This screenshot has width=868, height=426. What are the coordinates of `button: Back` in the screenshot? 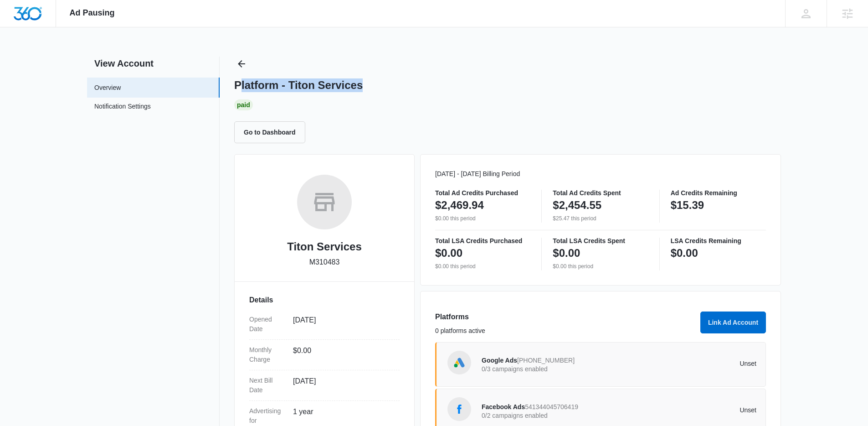 It's located at (241, 64).